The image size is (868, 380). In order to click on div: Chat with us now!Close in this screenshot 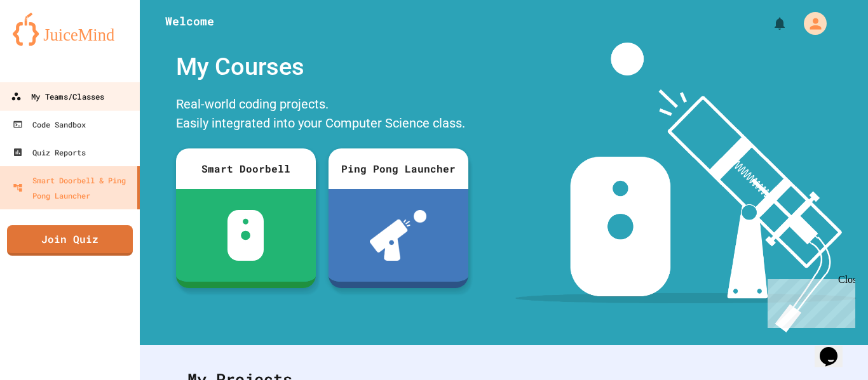, I will do `click(46, 43)`.